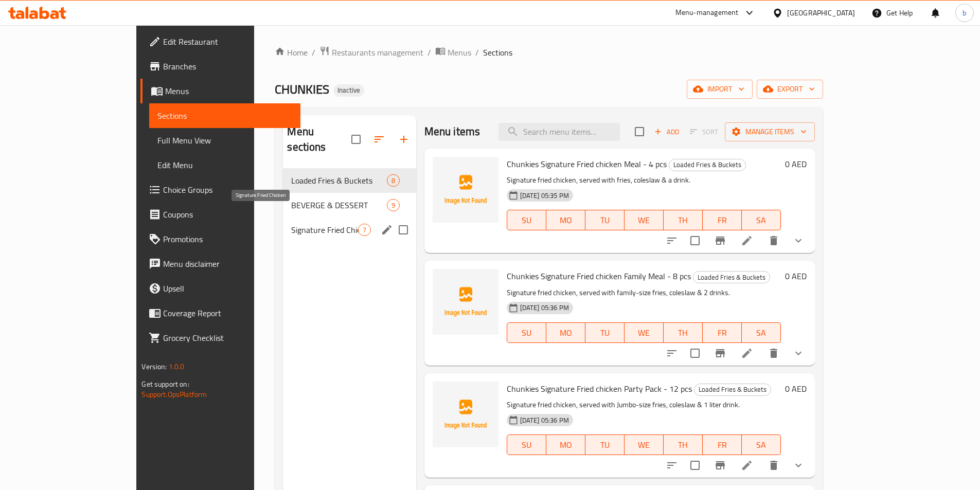 The height and width of the screenshot is (490, 980). I want to click on div: BEVERGE & DESSERT9, so click(349, 205).